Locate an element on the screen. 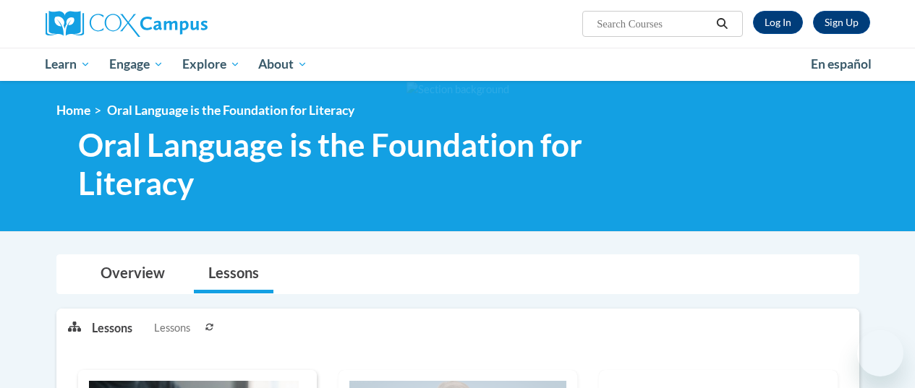 The height and width of the screenshot is (388, 915). span: Explore is located at coordinates (211, 64).